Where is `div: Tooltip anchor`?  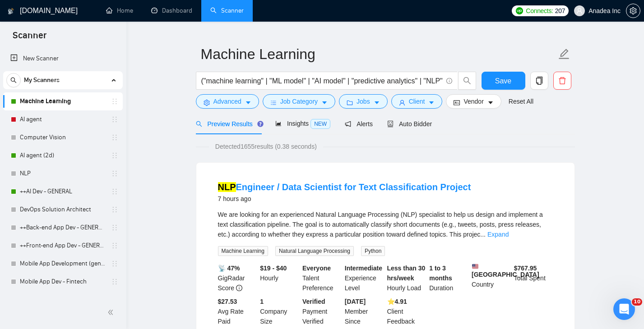 div: Tooltip anchor is located at coordinates (260, 124).